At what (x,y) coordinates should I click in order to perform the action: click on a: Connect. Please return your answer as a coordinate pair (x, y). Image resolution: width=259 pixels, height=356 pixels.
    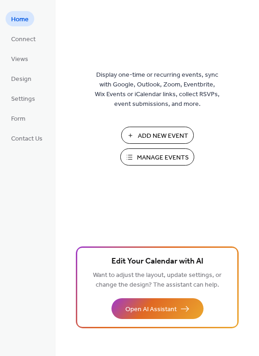
    Looking at the image, I should click on (23, 38).